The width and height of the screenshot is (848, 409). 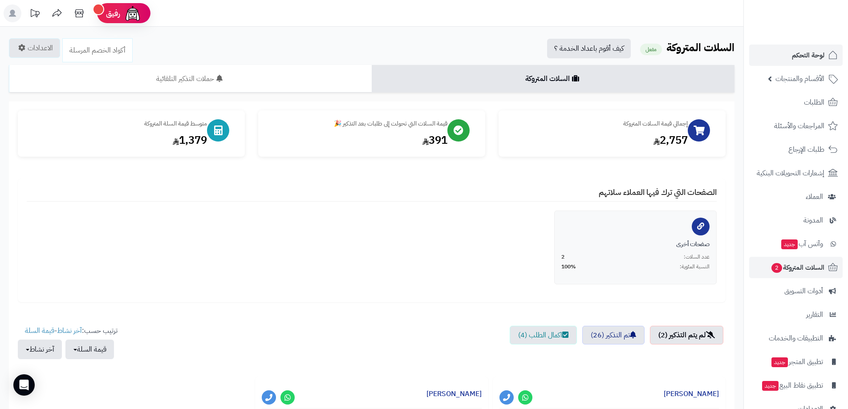 I want to click on a: السلات المتروكة2, so click(x=796, y=267).